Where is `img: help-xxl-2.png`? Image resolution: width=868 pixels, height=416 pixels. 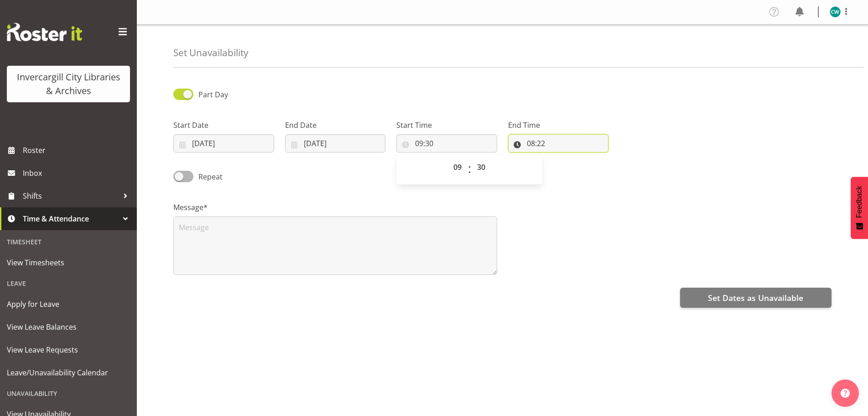
img: help-xxl-2.png is located at coordinates (845, 393).